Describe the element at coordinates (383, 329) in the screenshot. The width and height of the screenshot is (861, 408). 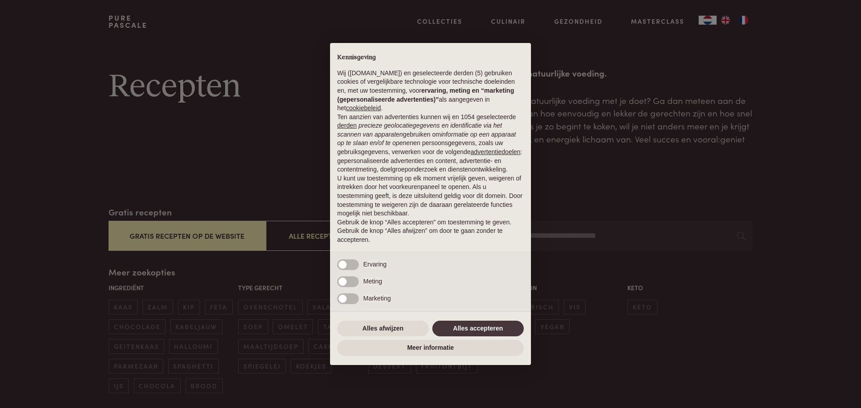
I see `button: Alles afwijzen` at that location.